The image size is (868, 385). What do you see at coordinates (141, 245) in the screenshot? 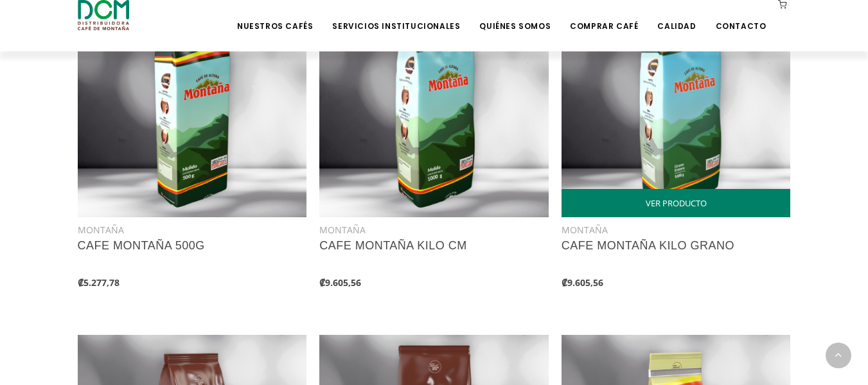
I see `a: CAFE MONTAÑA 500G` at bounding box center [141, 245].